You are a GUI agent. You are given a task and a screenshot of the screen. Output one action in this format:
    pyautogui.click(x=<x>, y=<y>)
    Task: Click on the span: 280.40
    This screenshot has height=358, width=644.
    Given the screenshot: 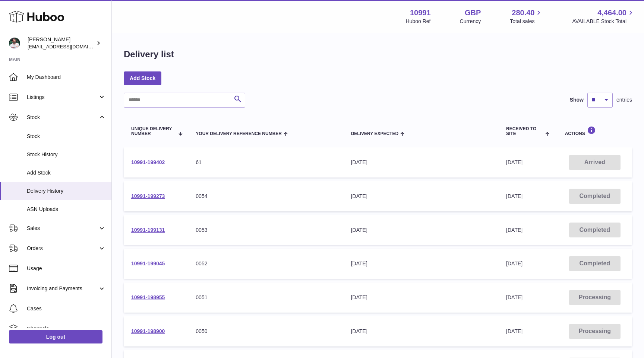 What is the action you would take?
    pyautogui.click(x=523, y=13)
    